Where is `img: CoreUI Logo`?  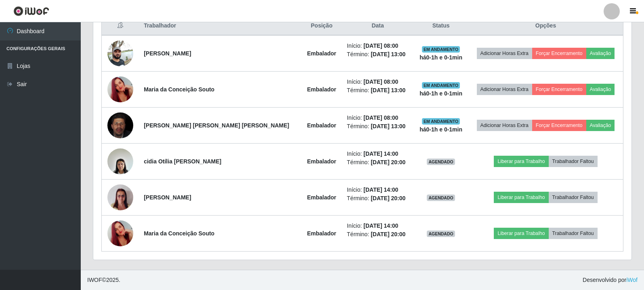 img: CoreUI Logo is located at coordinates (31, 11).